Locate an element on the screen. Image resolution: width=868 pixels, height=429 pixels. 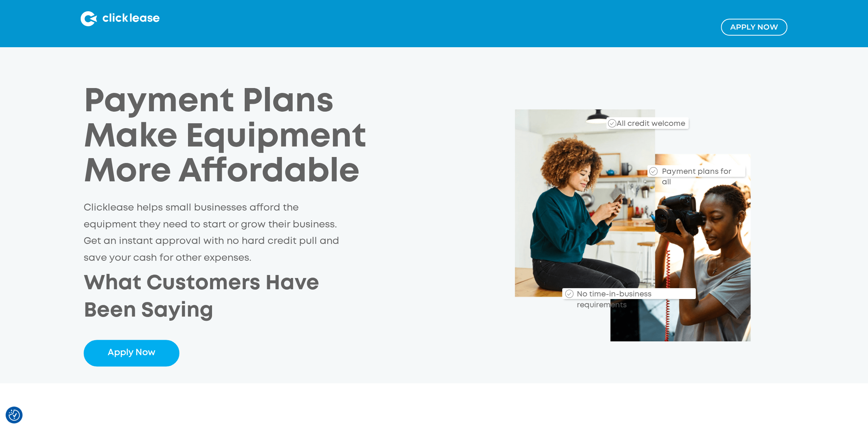
img: Clicklease logo is located at coordinates (120, 18).